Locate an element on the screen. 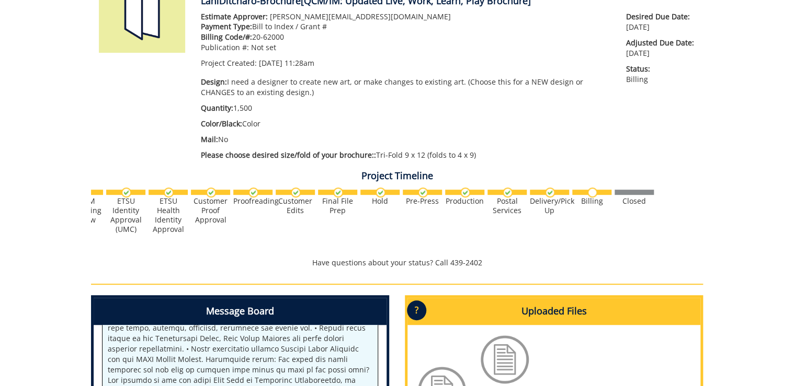 The width and height of the screenshot is (794, 386). p: 20-62000 is located at coordinates (405, 37).